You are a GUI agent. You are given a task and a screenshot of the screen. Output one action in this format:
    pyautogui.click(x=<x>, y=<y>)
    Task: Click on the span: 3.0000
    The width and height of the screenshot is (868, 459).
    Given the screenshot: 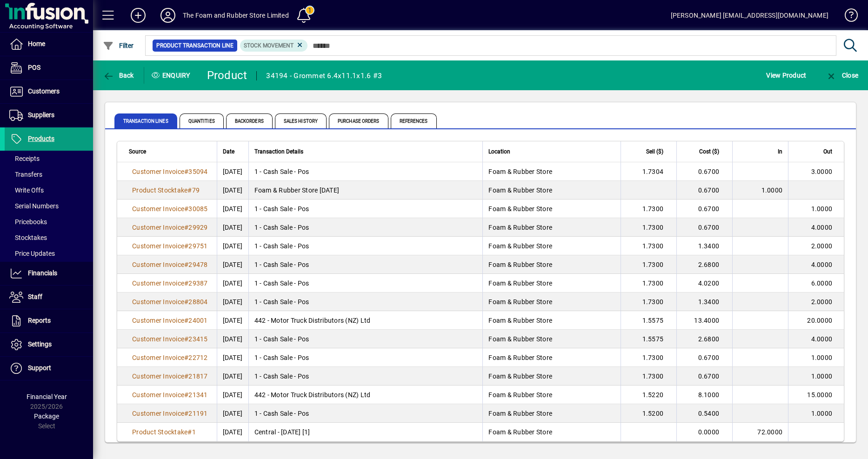 What is the action you would take?
    pyautogui.click(x=822, y=172)
    